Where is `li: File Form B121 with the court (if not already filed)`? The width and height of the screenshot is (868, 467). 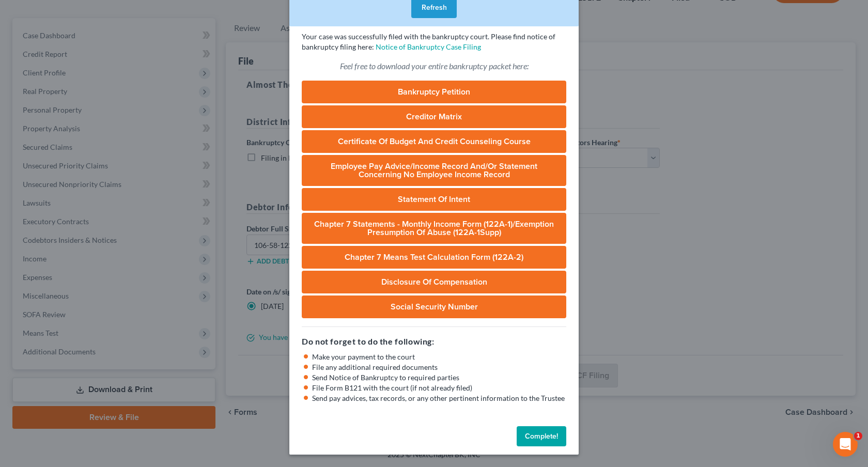
li: File Form B121 with the court (if not already filed) is located at coordinates (439, 388).